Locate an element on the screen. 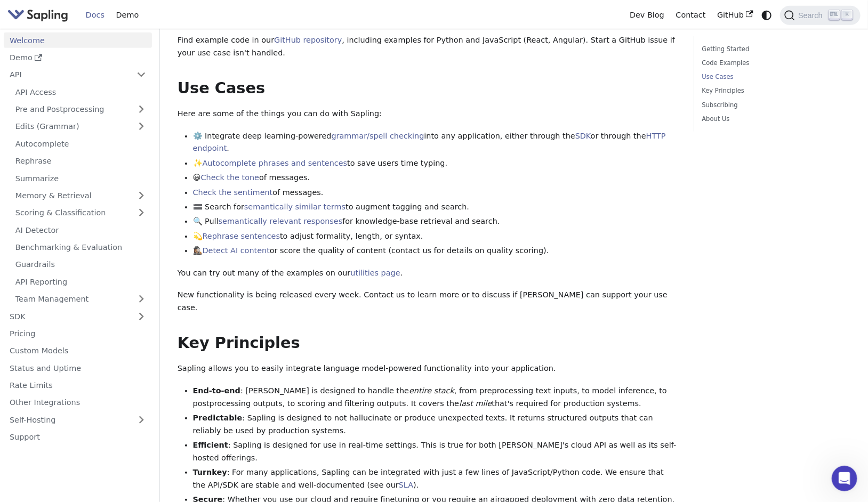 This screenshot has width=868, height=502. a: semantically similar terms is located at coordinates (295, 207).